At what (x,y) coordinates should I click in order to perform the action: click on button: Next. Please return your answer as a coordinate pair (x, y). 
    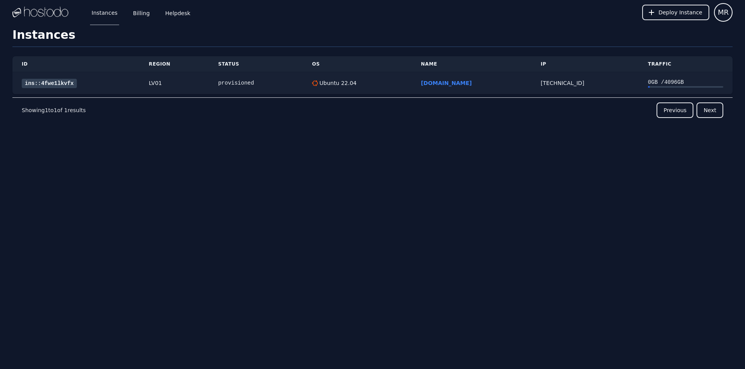
    Looking at the image, I should click on (709, 110).